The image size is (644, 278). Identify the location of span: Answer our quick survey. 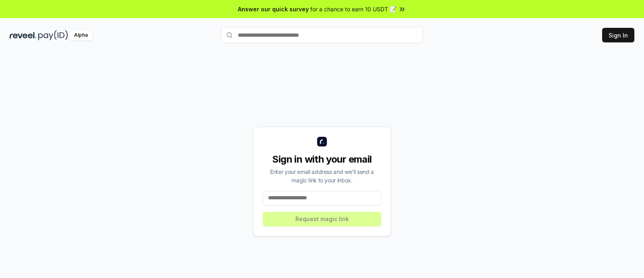
(274, 9).